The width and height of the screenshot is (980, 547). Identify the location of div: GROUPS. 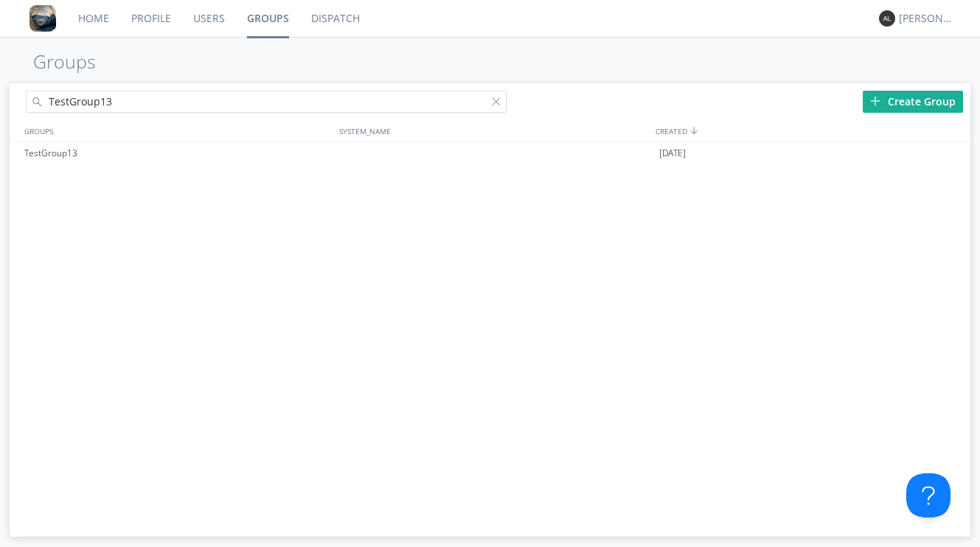
(176, 131).